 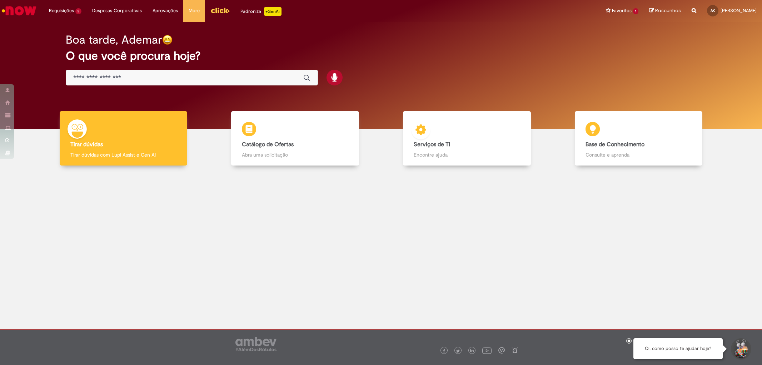 What do you see at coordinates (458, 351) in the screenshot?
I see `img: logo_footer_twitter.png` at bounding box center [458, 351].